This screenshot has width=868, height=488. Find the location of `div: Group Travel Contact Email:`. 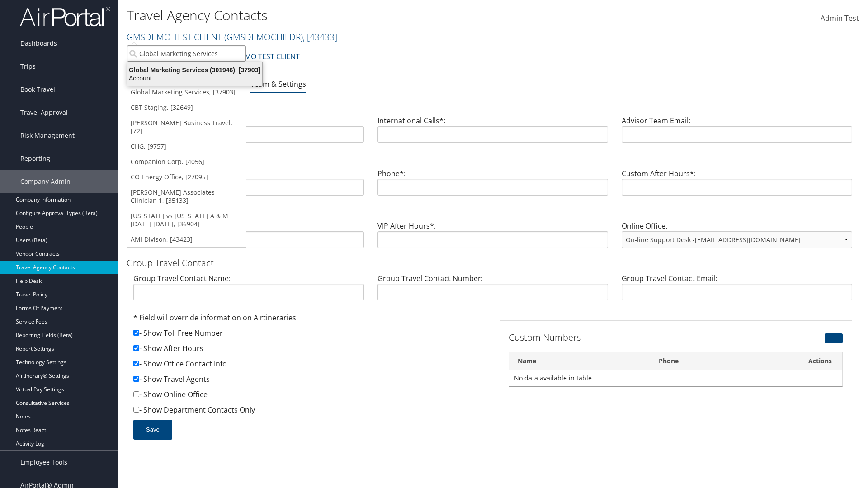

div: Group Travel Contact Email: is located at coordinates (737, 290).